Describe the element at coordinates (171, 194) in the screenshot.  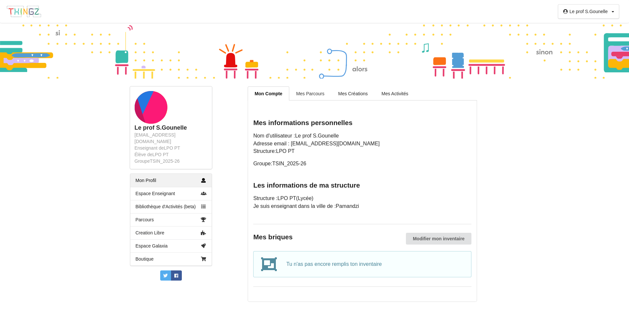
I see `a: Espace Enseignant` at that location.